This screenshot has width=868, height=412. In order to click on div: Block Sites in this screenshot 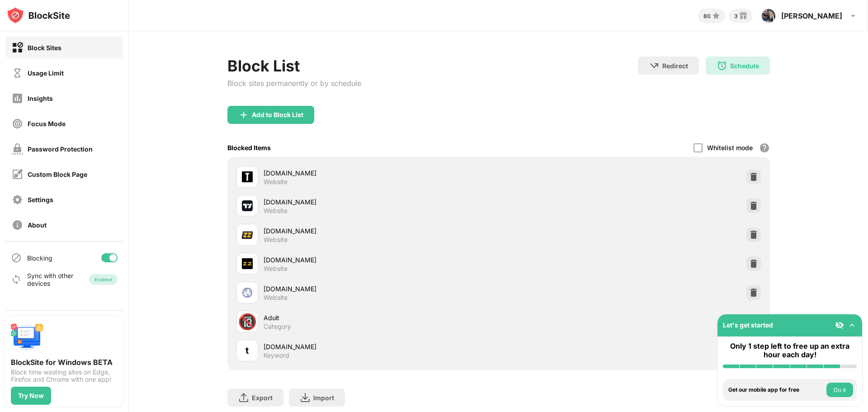, I will do `click(45, 48)`.